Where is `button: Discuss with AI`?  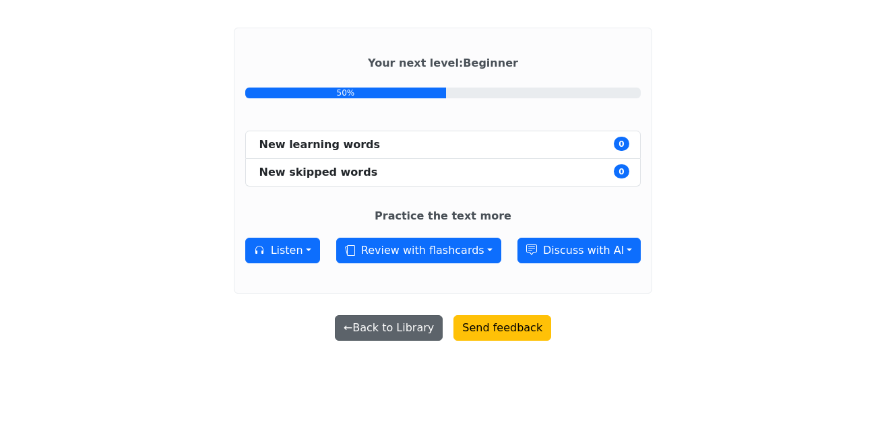
button: Discuss with AI is located at coordinates (579, 251).